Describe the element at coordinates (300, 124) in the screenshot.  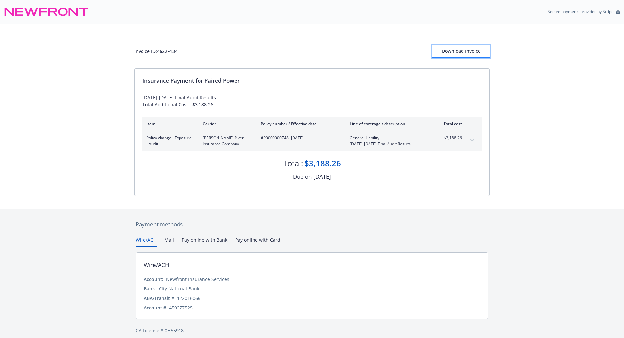
I see `div: Policy number / Effective date` at that location.